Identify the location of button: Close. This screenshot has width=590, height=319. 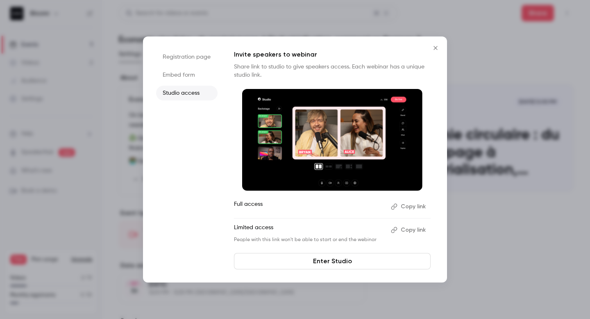
(436, 48).